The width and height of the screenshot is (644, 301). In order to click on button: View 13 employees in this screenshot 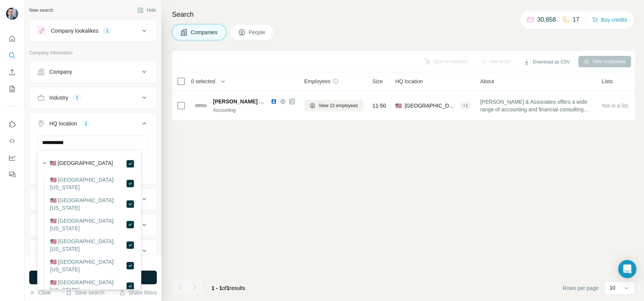, I will do `click(334, 105)`.